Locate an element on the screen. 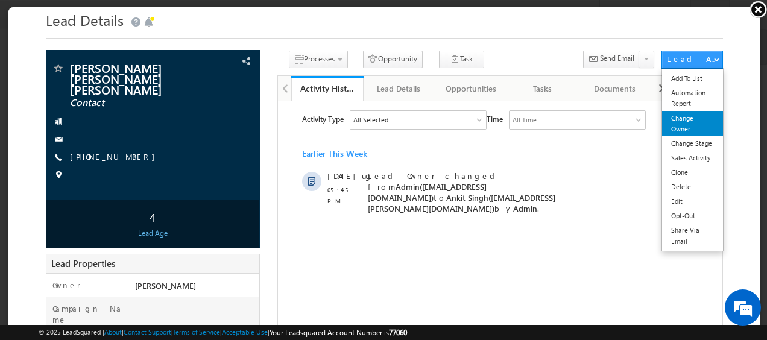 This screenshot has height=340, width=767. span: Lead Owner changed from to by . is located at coordinates (183, 90).